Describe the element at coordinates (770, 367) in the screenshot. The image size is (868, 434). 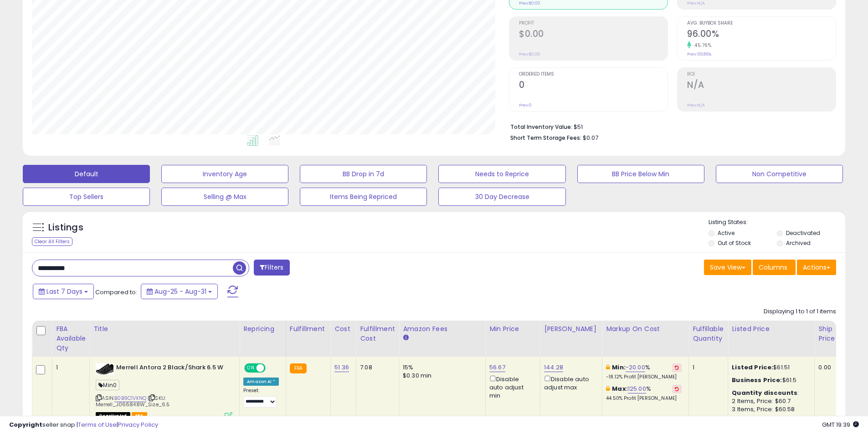
I see `div: $61.51` at that location.